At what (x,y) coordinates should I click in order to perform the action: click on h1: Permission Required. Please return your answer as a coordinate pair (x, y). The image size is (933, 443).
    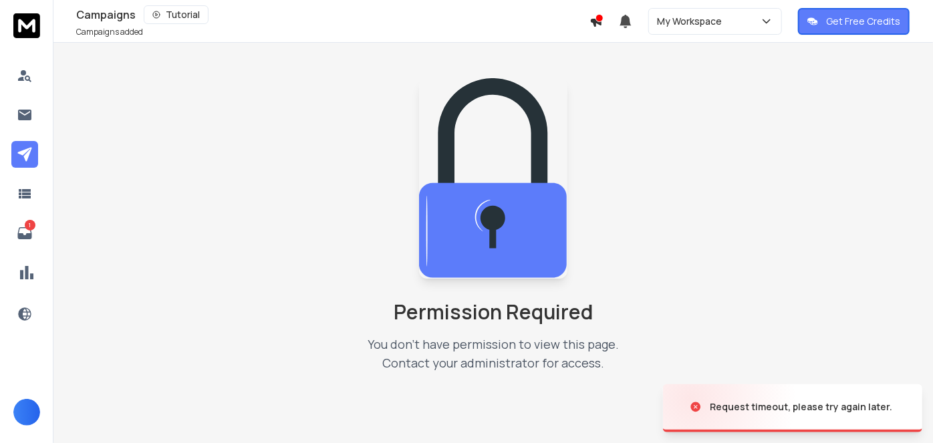
    Looking at the image, I should click on (493, 312).